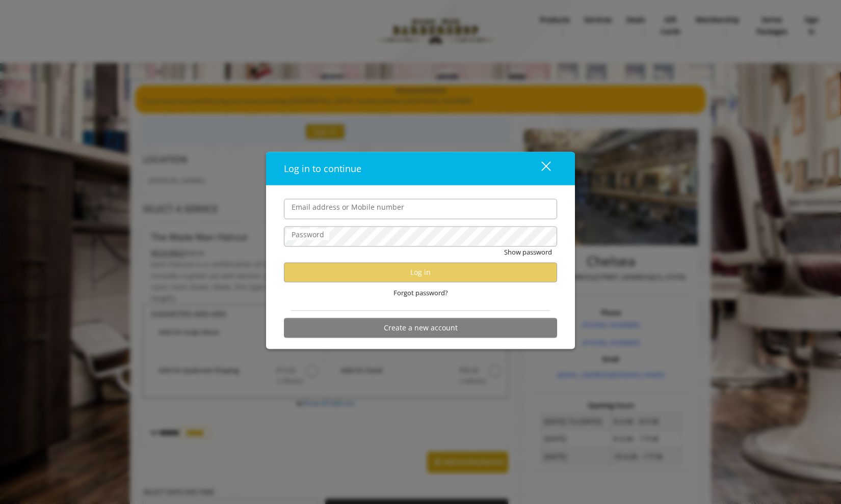 The width and height of the screenshot is (841, 504). What do you see at coordinates (348, 207) in the screenshot?
I see `label: Email address or Mobile number` at bounding box center [348, 207].